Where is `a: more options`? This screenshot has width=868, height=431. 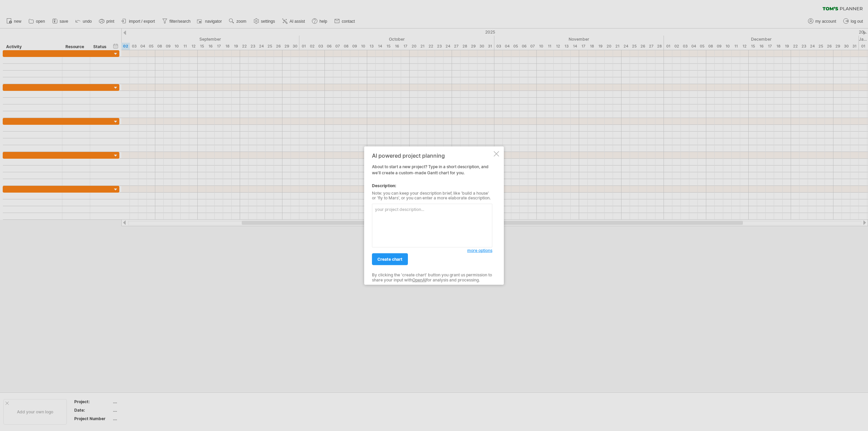 a: more options is located at coordinates (480, 250).